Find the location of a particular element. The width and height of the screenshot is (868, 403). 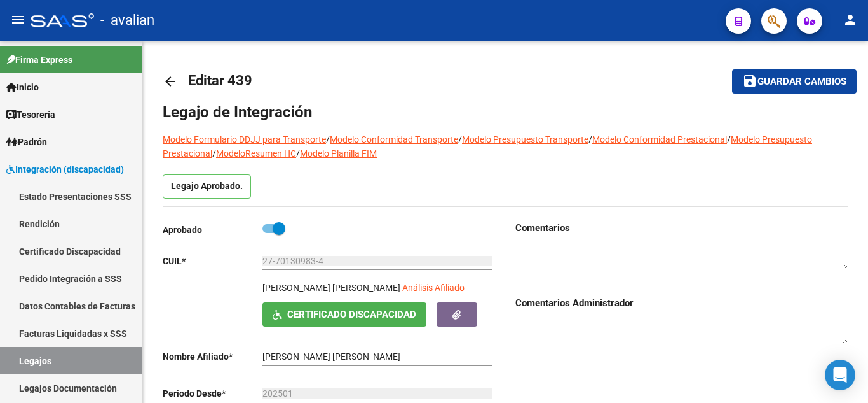

mat-icon: arrow_back is located at coordinates (170, 82).